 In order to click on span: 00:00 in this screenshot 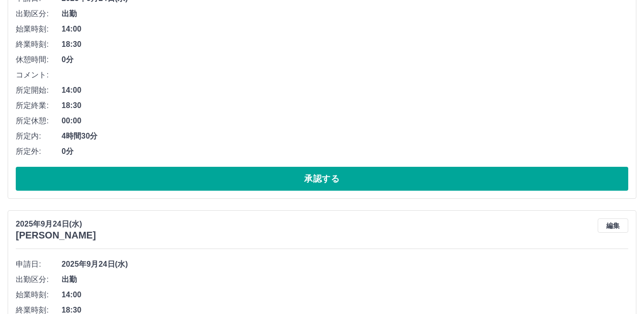, I will do `click(345, 121)`.